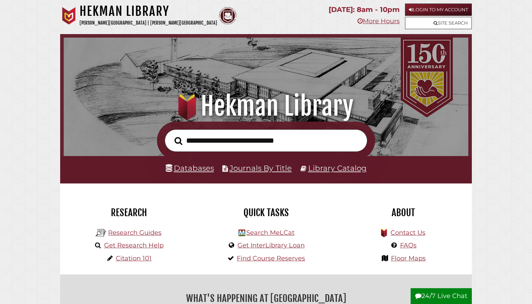 This screenshot has width=532, height=304. I want to click on a: Databases, so click(190, 168).